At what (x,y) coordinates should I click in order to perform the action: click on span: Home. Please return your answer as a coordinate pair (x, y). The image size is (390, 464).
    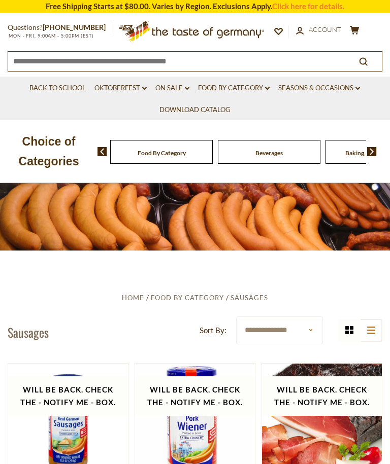
    Looking at the image, I should click on (133, 298).